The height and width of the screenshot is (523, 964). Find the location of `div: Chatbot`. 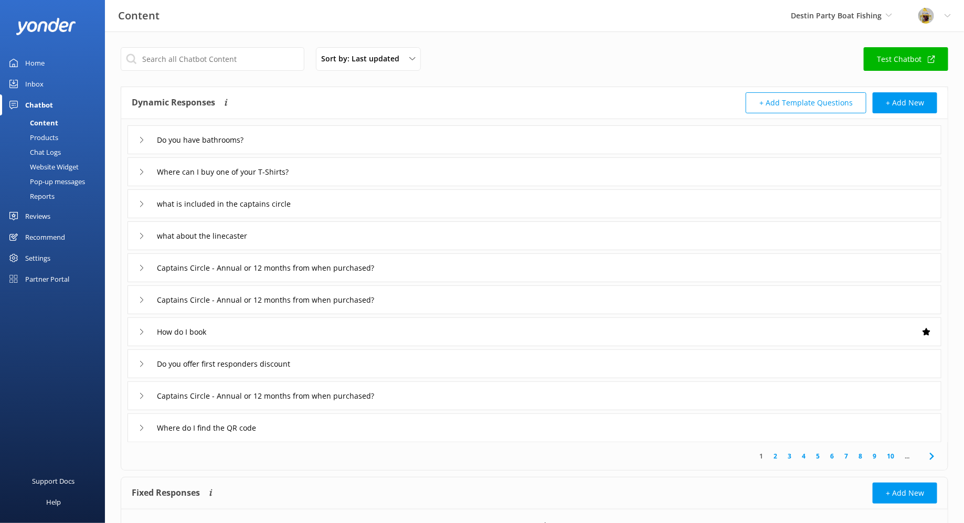

div: Chatbot is located at coordinates (39, 105).